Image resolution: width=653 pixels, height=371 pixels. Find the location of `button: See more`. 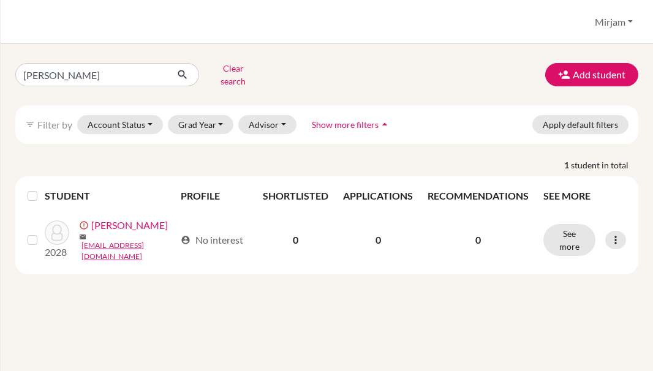

button: See more is located at coordinates (569, 240).